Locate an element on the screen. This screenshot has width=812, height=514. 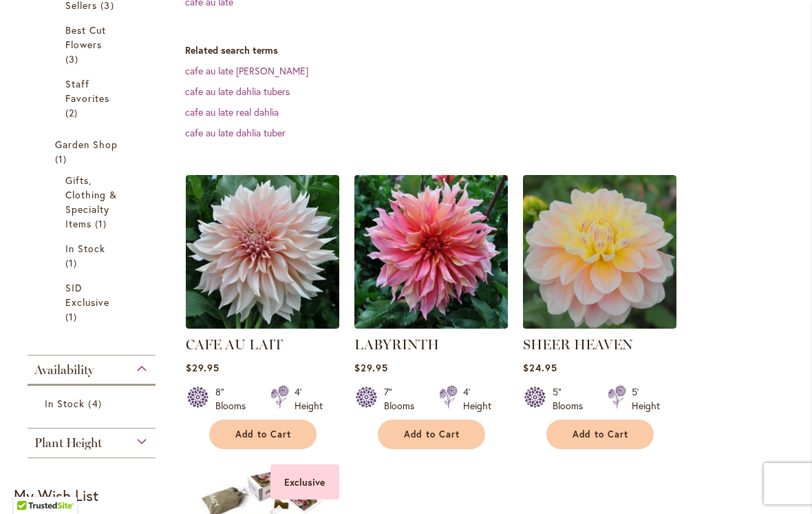
a: cafe au late real dahlia is located at coordinates (232, 112).